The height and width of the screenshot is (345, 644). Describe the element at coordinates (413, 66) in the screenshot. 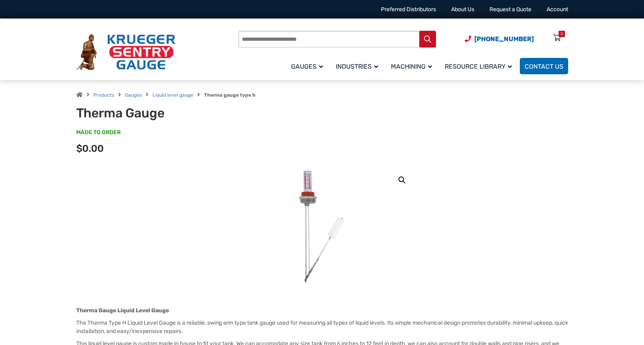

I see `a: Machining` at that location.